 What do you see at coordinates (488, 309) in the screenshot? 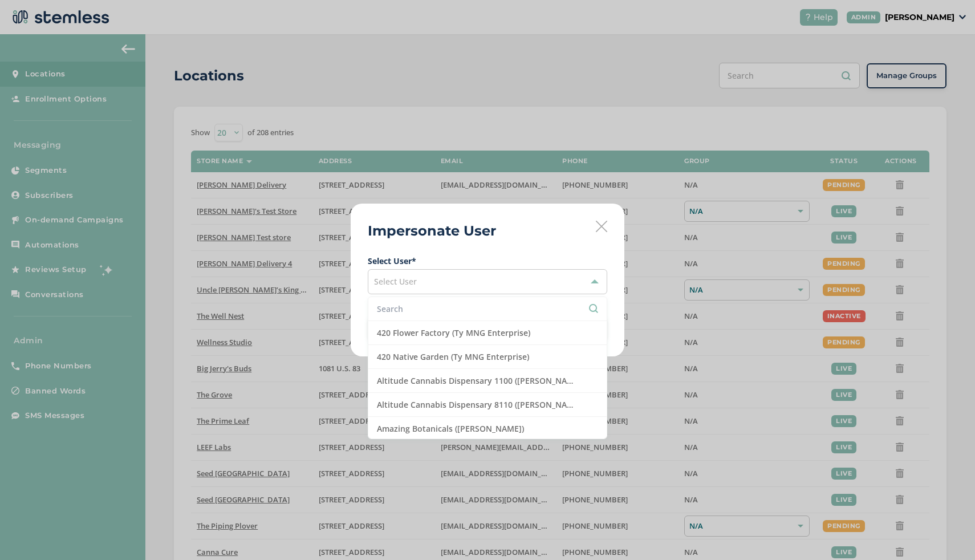
I see `input: Search` at bounding box center [488, 309].